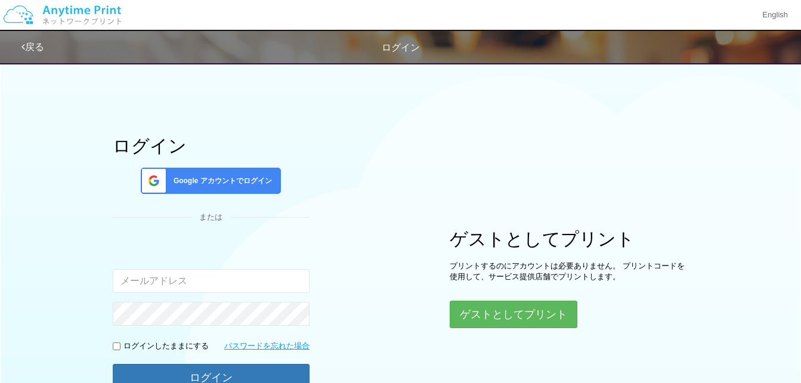  What do you see at coordinates (211, 281) in the screenshot?
I see `input: メールアドレス` at bounding box center [211, 281].